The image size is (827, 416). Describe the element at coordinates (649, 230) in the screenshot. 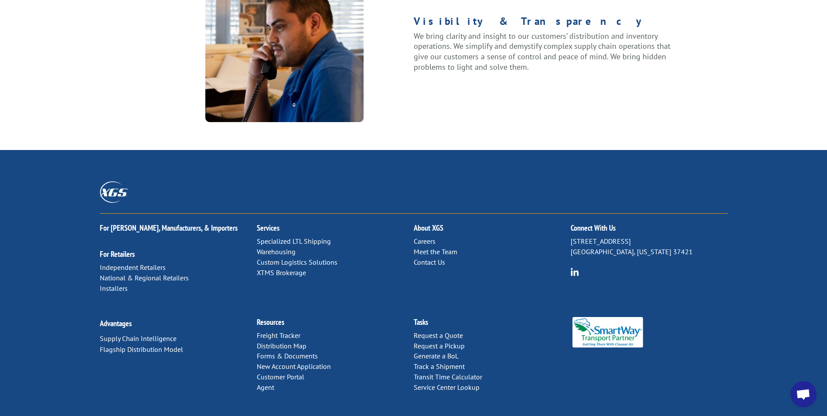

I see `h2: Connect With Us` at that location.